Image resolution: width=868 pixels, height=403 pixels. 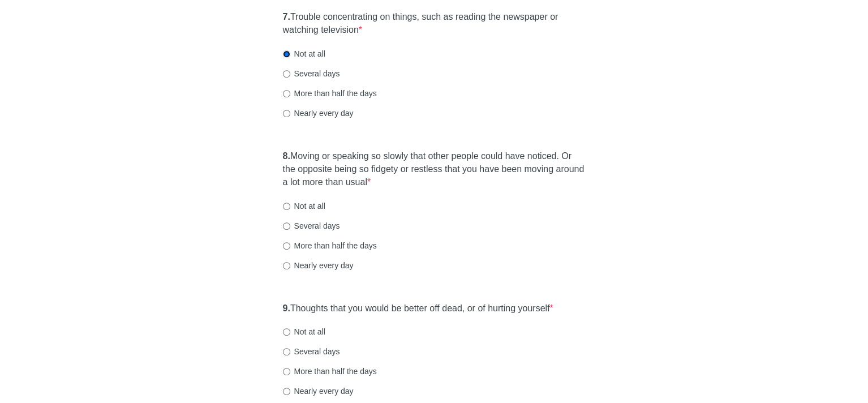 What do you see at coordinates (287, 156) in the screenshot?
I see `strong: 8.` at bounding box center [287, 156].